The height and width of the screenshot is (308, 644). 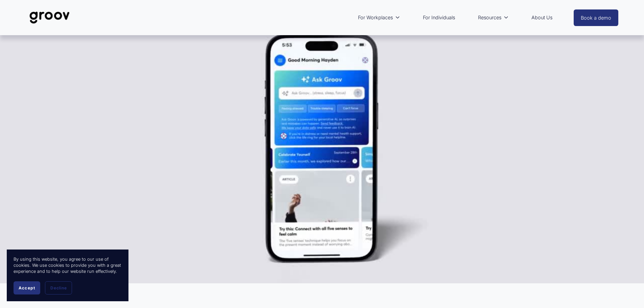 I want to click on section: Cookie banner, so click(x=68, y=275).